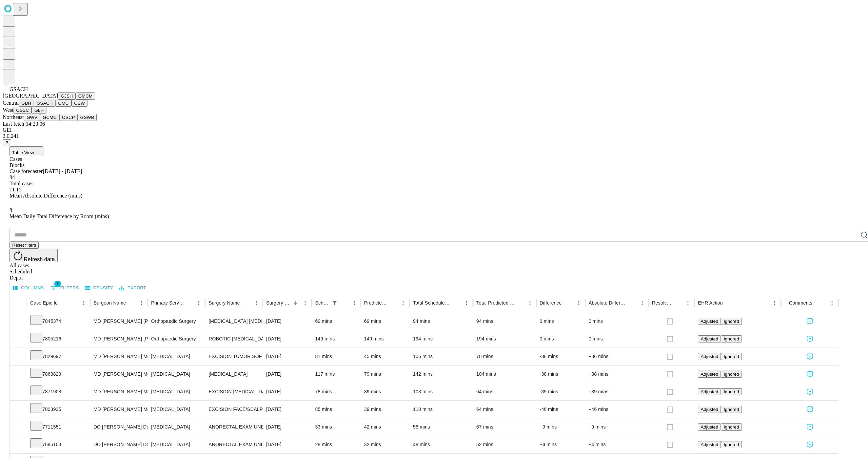 This screenshot has width=868, height=458. Describe the element at coordinates (496, 303) in the screenshot. I see `div: Total Predicted Duration` at that location.